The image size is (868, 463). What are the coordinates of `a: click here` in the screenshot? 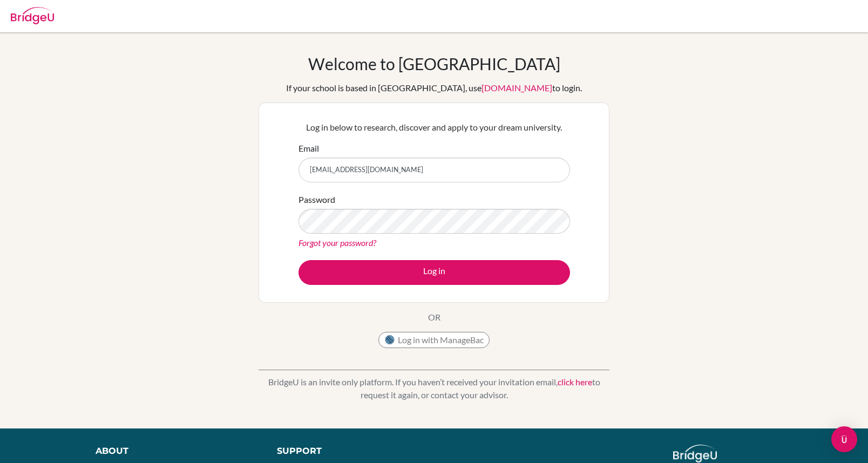 It's located at (575, 381).